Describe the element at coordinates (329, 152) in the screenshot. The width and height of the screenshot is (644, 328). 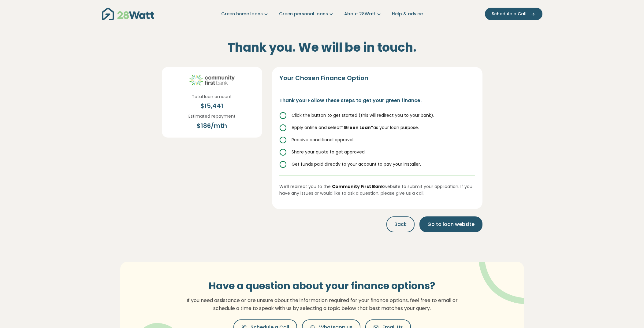
I see `span: Share your quote to get approved.` at that location.